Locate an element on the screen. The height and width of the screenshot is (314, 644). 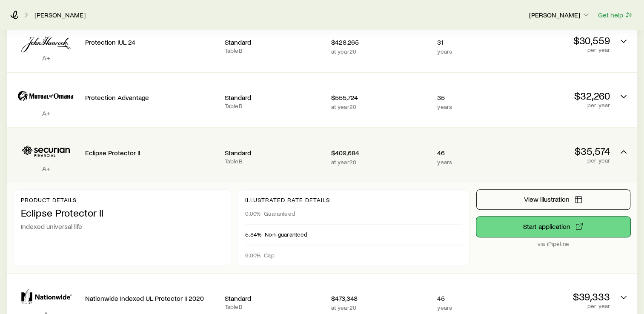
button: via iPipeline is located at coordinates (553, 227).